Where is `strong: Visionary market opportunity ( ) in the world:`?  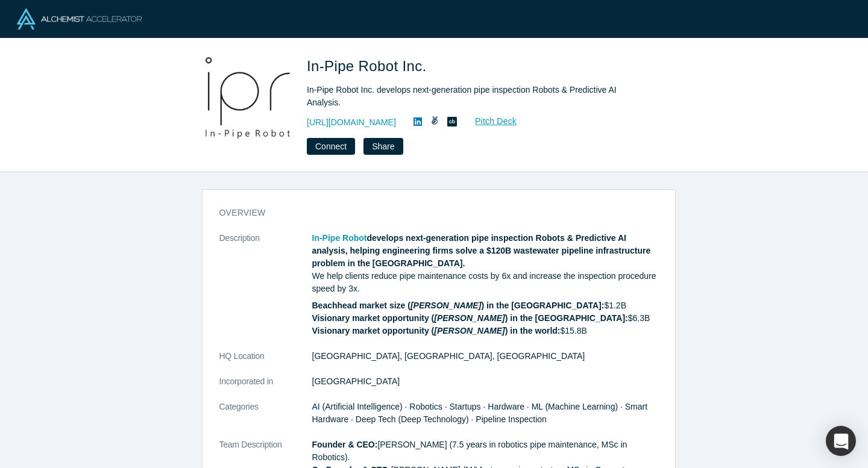 strong: Visionary market opportunity ( ) in the world: is located at coordinates (436, 331).